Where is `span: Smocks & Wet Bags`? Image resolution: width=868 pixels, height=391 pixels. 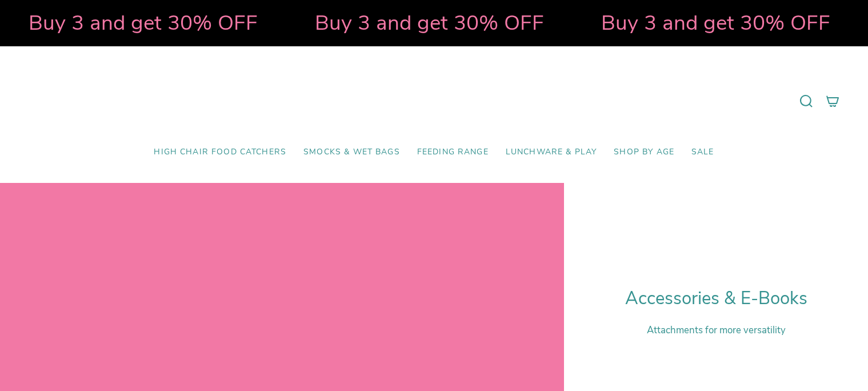 span: Smocks & Wet Bags is located at coordinates (352, 152).